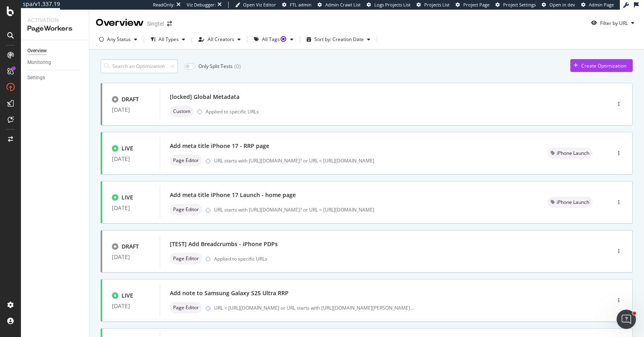 The image size is (644, 337). I want to click on a: Open in dev, so click(558, 5).